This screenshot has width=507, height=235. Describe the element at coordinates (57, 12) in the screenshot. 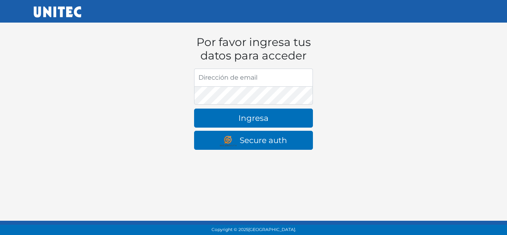

I see `img: UNITEC` at that location.